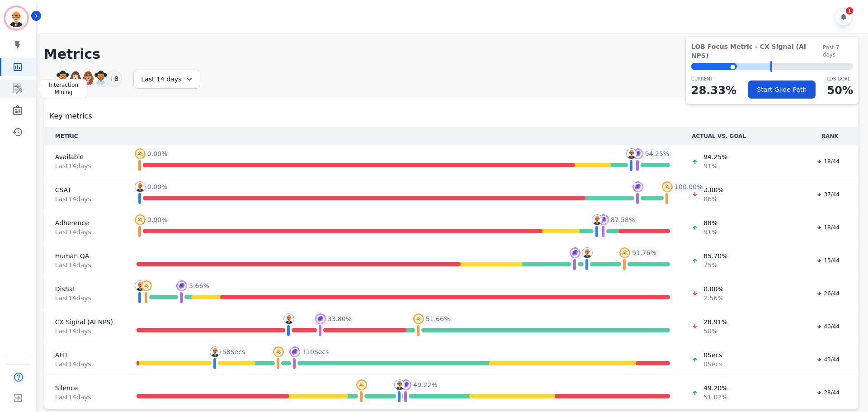 The width and height of the screenshot is (868, 412). Describe the element at coordinates (233, 352) in the screenshot. I see `span: 58 Secs` at that location.